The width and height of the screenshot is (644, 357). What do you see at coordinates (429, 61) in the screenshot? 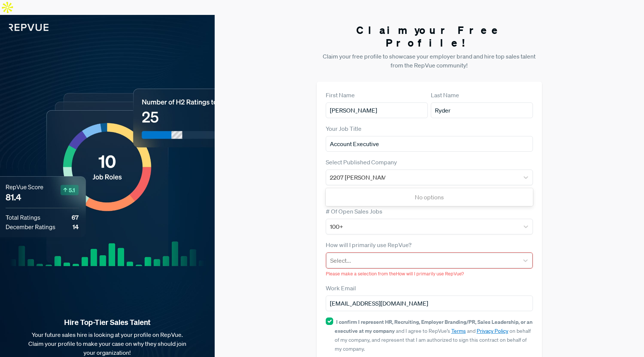
I see `p: Claim your free profile to showcase your employer brand and hire top sales talent from the RepVue...` at bounding box center [429, 61].